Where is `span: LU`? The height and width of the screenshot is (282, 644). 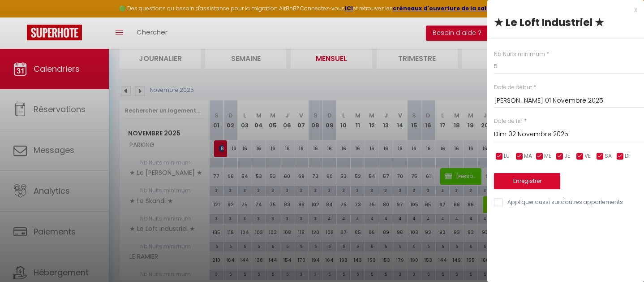 span: LU is located at coordinates (506, 156).